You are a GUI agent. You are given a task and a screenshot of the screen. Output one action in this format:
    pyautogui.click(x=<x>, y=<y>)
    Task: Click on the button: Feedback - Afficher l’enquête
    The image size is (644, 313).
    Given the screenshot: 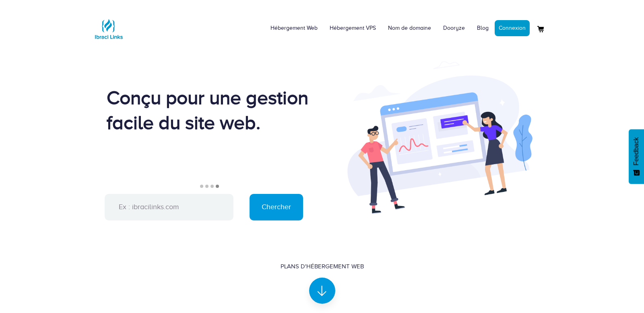 What is the action you would take?
    pyautogui.click(x=636, y=156)
    